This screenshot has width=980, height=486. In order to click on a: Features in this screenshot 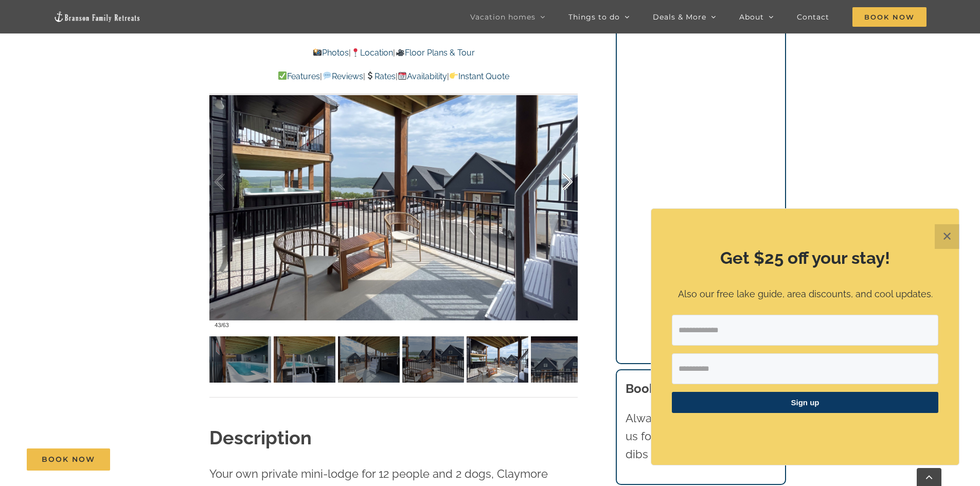, I will do `click(299, 76)`.